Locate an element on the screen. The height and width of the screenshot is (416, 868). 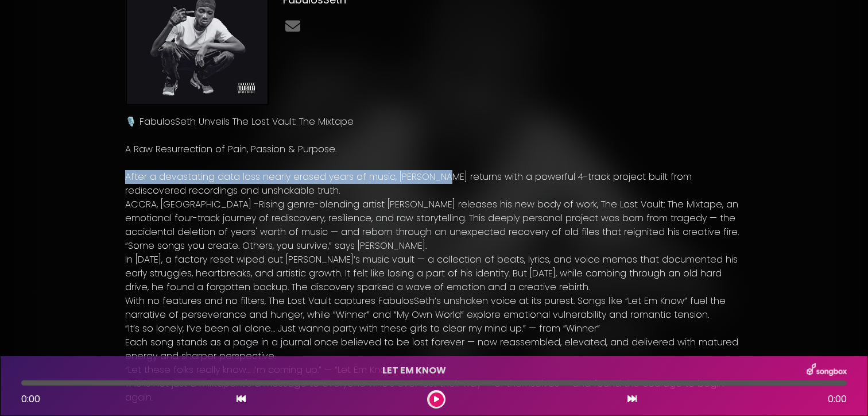
p: LET EM KNOW is located at coordinates (414, 370).